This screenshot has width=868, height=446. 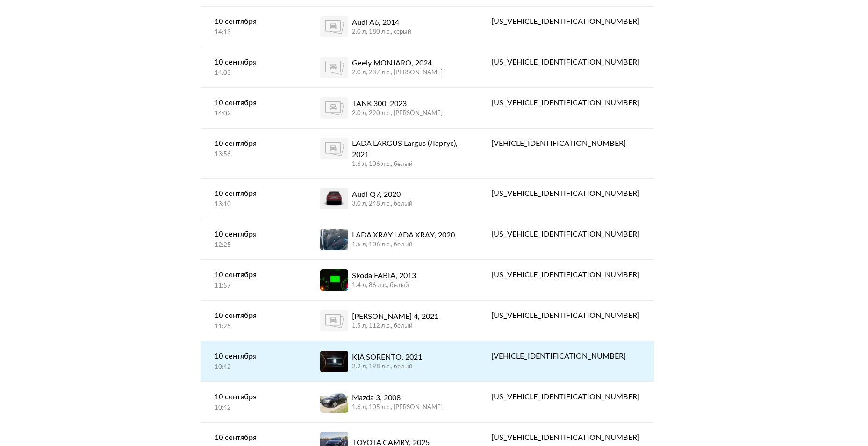 I want to click on div: Mazda 3, 2008, so click(x=398, y=397).